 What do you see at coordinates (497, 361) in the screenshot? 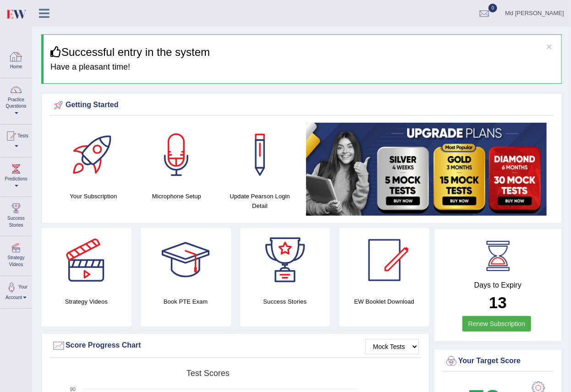
I see `div: Your Target Score` at bounding box center [497, 361].